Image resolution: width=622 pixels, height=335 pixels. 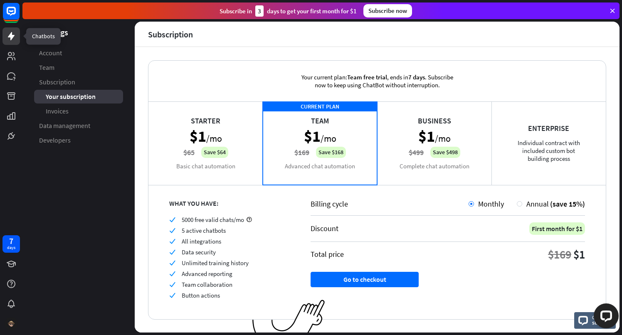 What do you see at coordinates (50, 53) in the screenshot?
I see `span: Account` at bounding box center [50, 53].